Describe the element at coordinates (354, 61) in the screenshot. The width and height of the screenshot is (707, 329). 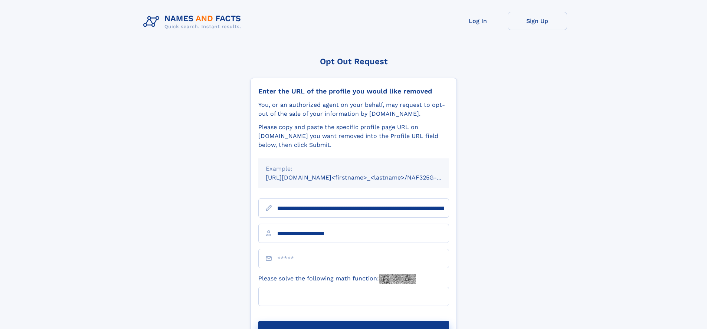
I see `div: Opt Out Request` at that location.